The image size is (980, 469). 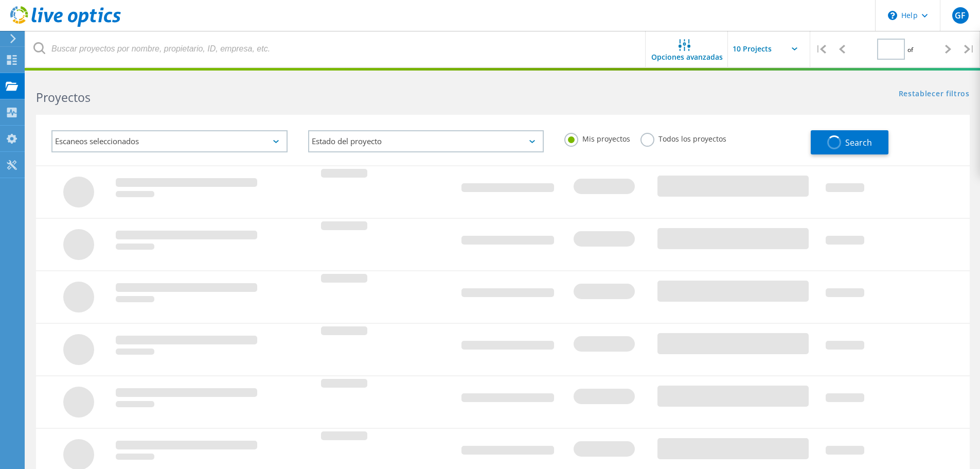 I want to click on div: Estado del proyecto, so click(x=426, y=141).